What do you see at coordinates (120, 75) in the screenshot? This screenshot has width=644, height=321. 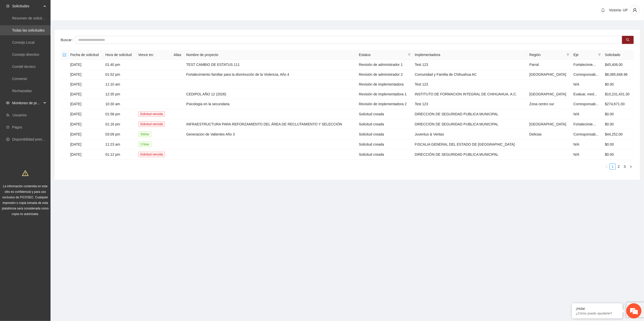 I see `td: 01:52 pm` at bounding box center [120, 75].